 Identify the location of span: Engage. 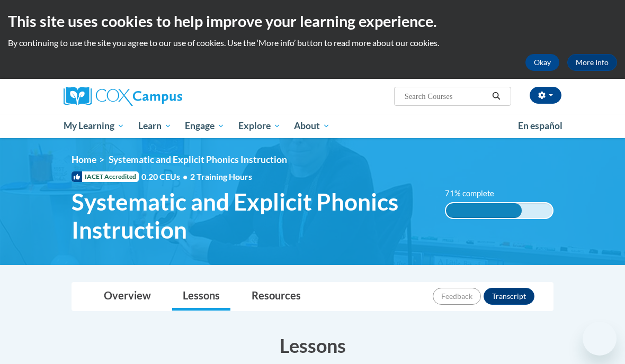
(205, 126).